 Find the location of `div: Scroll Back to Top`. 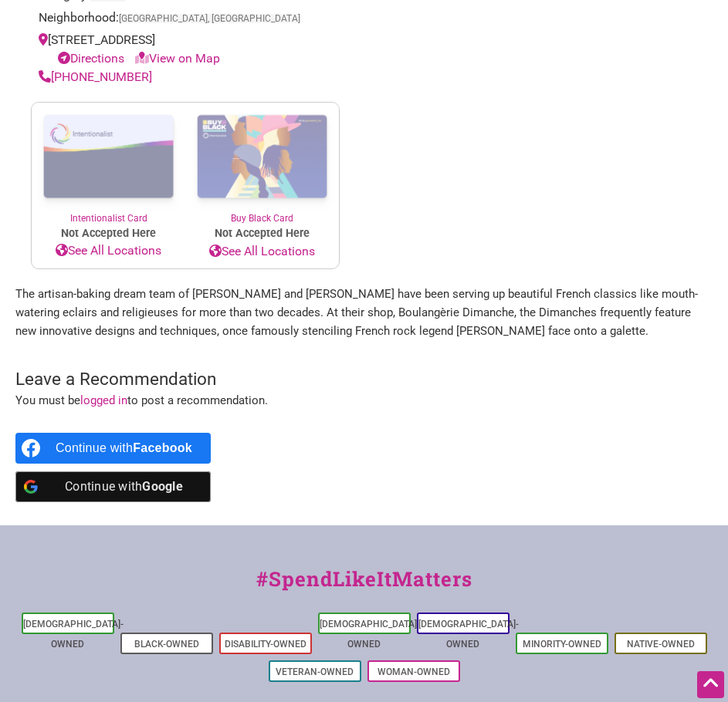

div: Scroll Back to Top is located at coordinates (710, 685).